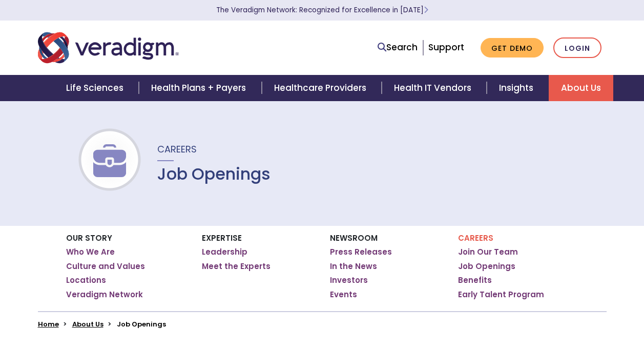  What do you see at coordinates (426, 10) in the screenshot?
I see `span: Learn More` at bounding box center [426, 10].